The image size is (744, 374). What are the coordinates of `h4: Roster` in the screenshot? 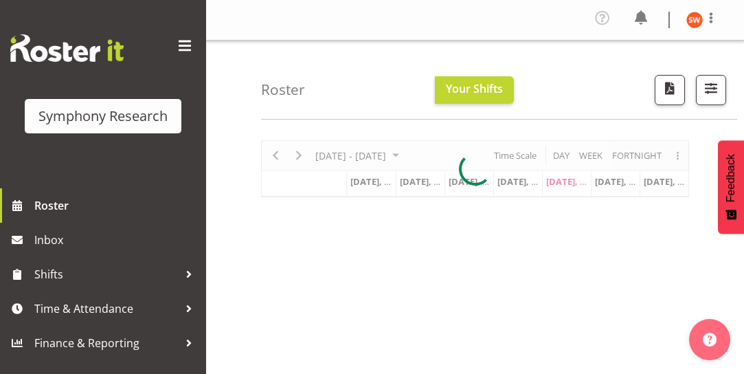 It's located at (283, 89).